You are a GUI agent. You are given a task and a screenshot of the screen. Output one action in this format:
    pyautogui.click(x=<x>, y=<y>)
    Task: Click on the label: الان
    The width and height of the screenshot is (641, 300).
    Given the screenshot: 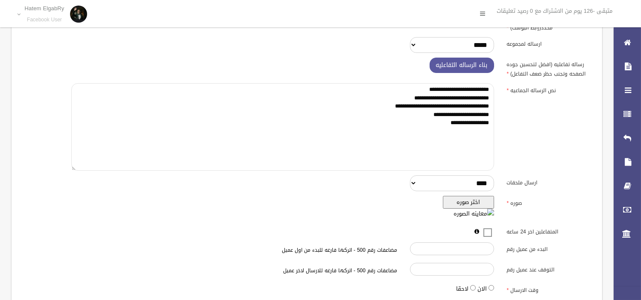 What is the action you would take?
    pyautogui.click(x=482, y=289)
    